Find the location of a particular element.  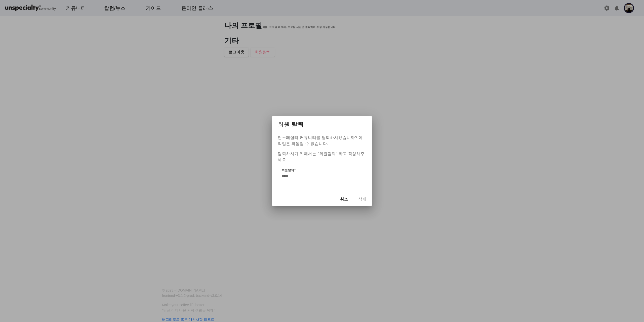

h1: 회원 탈퇴 is located at coordinates (322, 123).